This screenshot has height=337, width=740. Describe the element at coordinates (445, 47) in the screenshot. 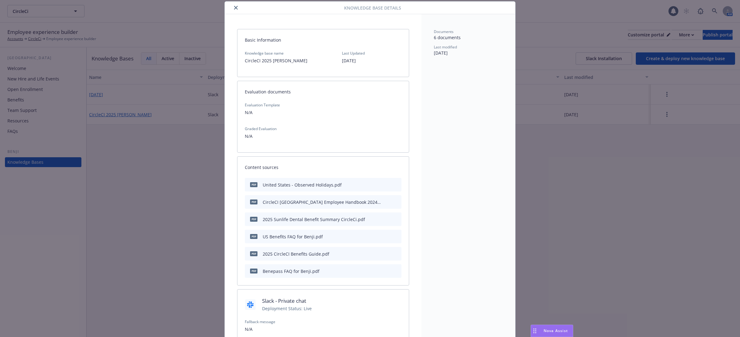

I see `span: Last modified` at that location.